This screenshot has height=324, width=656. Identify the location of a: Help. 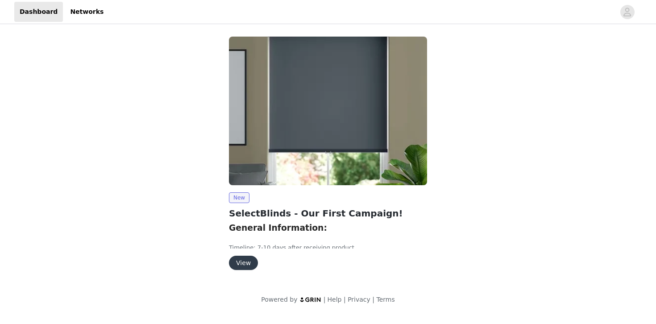
(335, 299).